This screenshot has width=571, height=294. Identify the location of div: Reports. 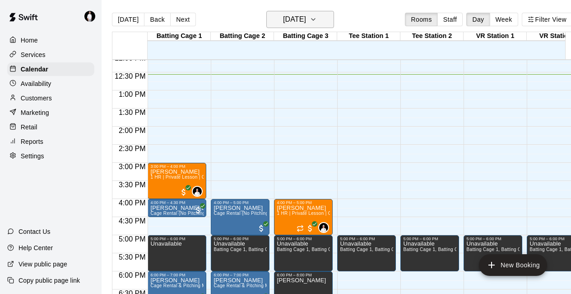
(51, 141).